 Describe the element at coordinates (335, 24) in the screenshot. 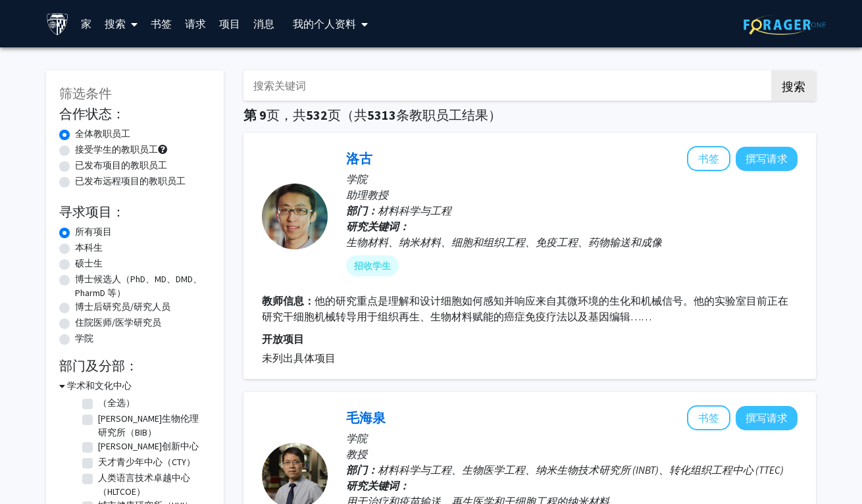

I see `font: 个人资料` at that location.